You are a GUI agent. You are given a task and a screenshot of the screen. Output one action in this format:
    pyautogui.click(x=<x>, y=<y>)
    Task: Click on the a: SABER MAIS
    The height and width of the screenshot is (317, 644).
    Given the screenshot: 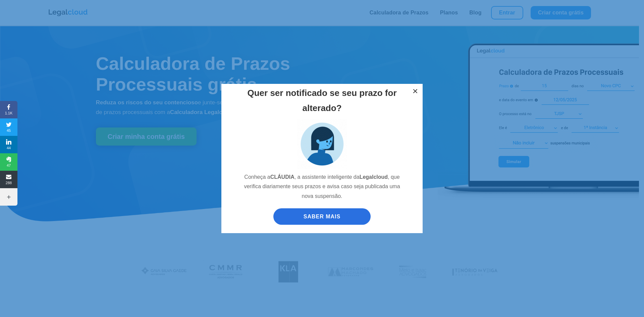 What is the action you would take?
    pyautogui.click(x=322, y=217)
    